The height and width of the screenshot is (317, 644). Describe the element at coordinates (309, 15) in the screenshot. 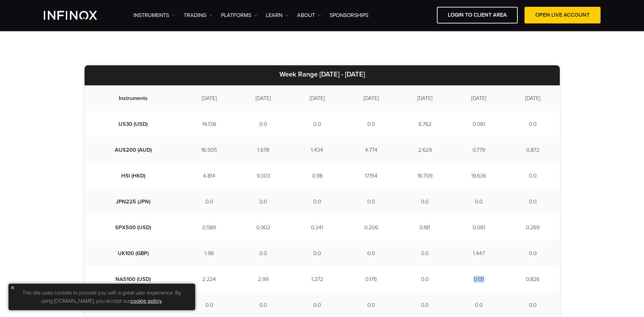

I see `a: ABOUT` at that location.